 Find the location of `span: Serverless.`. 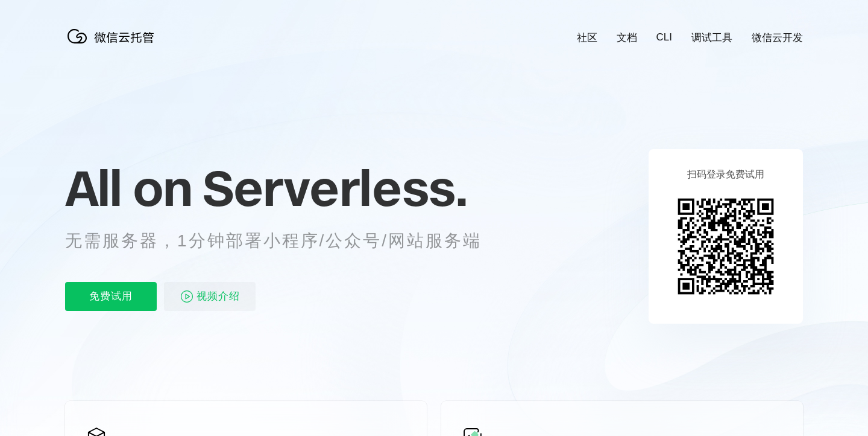

span: Serverless. is located at coordinates (335, 188).